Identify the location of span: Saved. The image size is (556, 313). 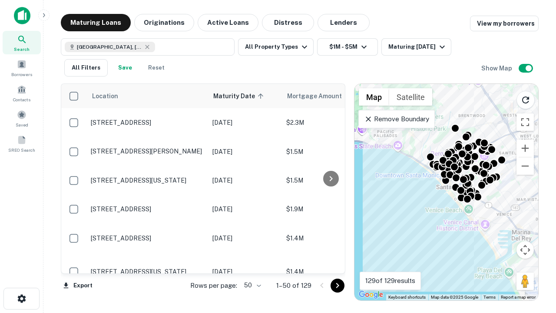
(22, 125).